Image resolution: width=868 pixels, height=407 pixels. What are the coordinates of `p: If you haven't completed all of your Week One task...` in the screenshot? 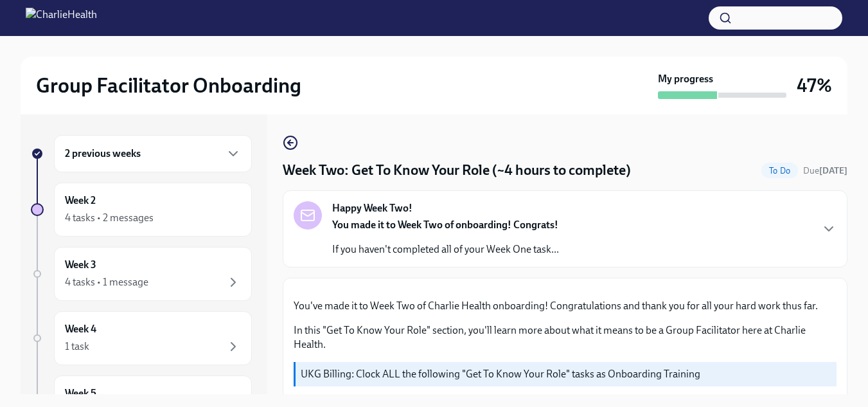 It's located at (445, 249).